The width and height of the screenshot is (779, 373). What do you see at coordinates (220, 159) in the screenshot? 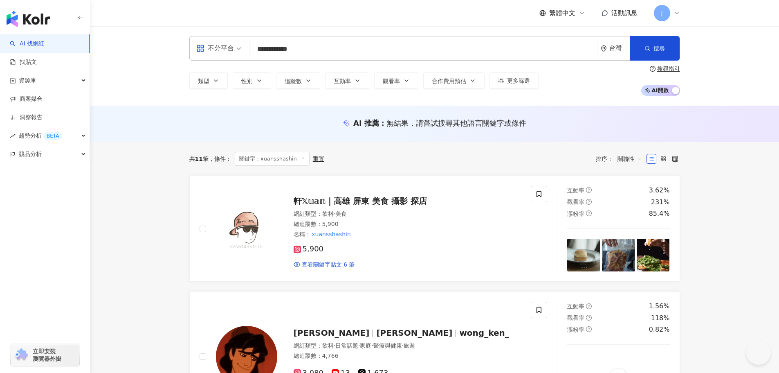
I see `span: 條件 ：` at bounding box center [220, 159].